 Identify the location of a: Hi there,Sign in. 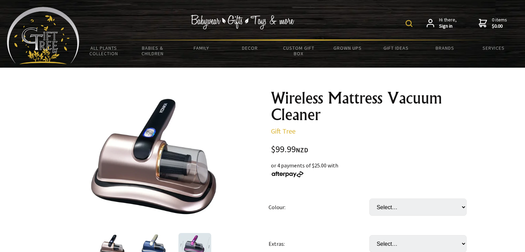
(442, 23).